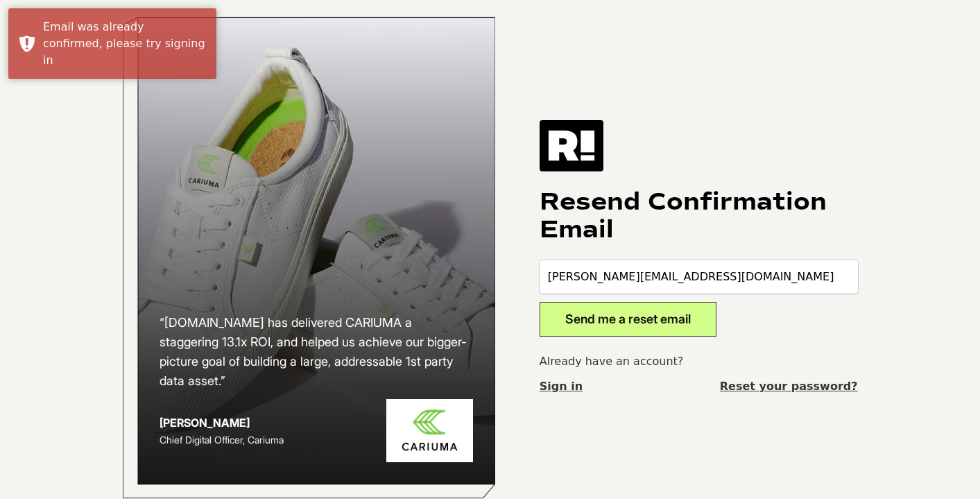  I want to click on h1: Resend Confirmation Email, so click(698, 216).